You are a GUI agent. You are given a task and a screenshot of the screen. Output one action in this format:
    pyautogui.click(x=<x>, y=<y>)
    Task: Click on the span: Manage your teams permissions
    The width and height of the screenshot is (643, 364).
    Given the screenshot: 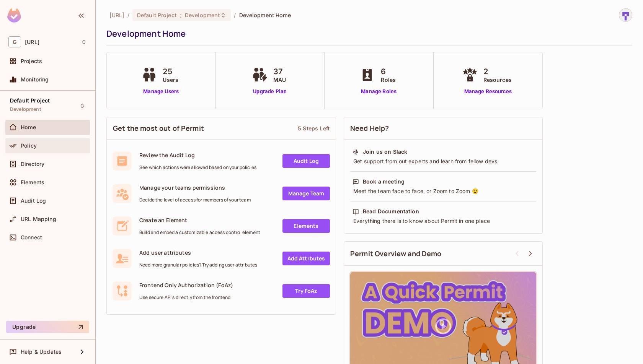 What is the action you would take?
    pyautogui.click(x=194, y=188)
    